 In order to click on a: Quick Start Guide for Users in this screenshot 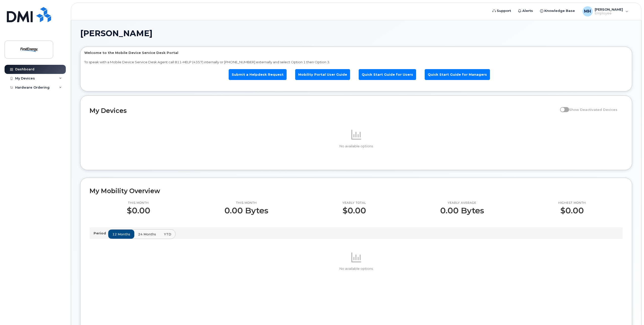, I will do `click(388, 75)`.